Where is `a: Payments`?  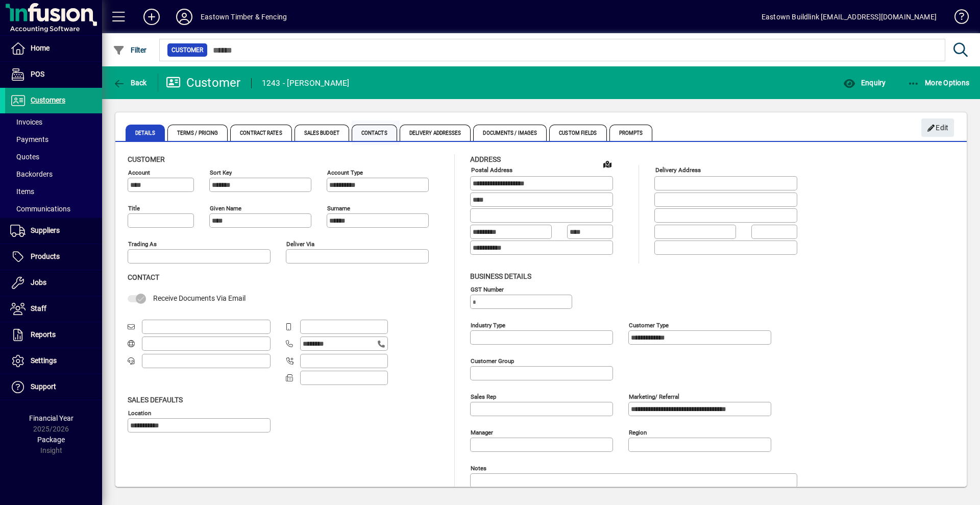
a: Payments is located at coordinates (54, 139).